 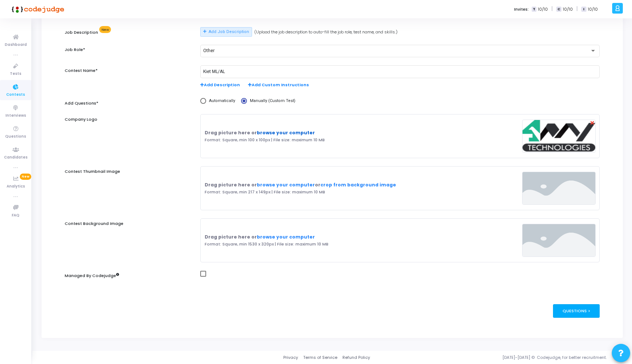 I want to click on label: Invites:, so click(x=521, y=9).